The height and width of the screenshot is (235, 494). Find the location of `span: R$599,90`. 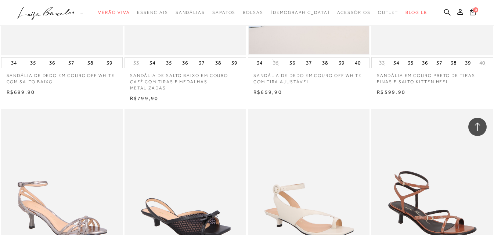

span: R$599,90 is located at coordinates (391, 92).